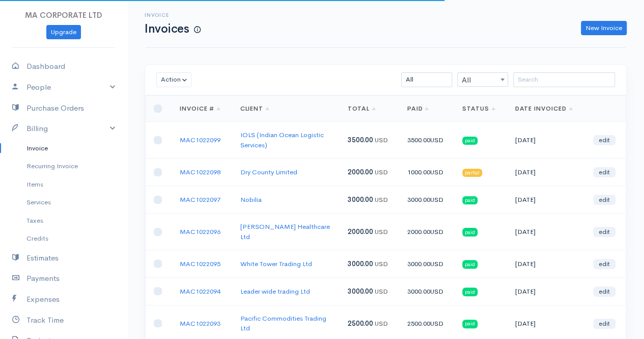 This screenshot has width=644, height=339. Describe the element at coordinates (254, 108) in the screenshot. I see `a: Client` at that location.